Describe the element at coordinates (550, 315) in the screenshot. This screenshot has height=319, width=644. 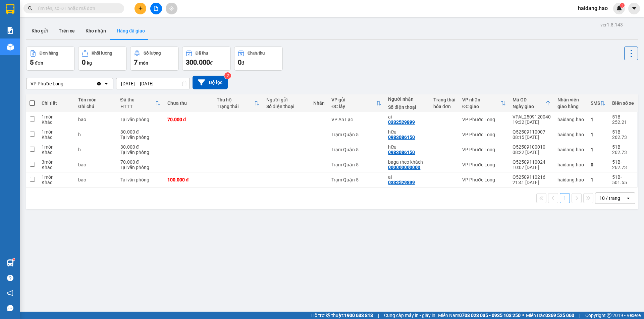
I see `span: Miền Bắc` at that location.